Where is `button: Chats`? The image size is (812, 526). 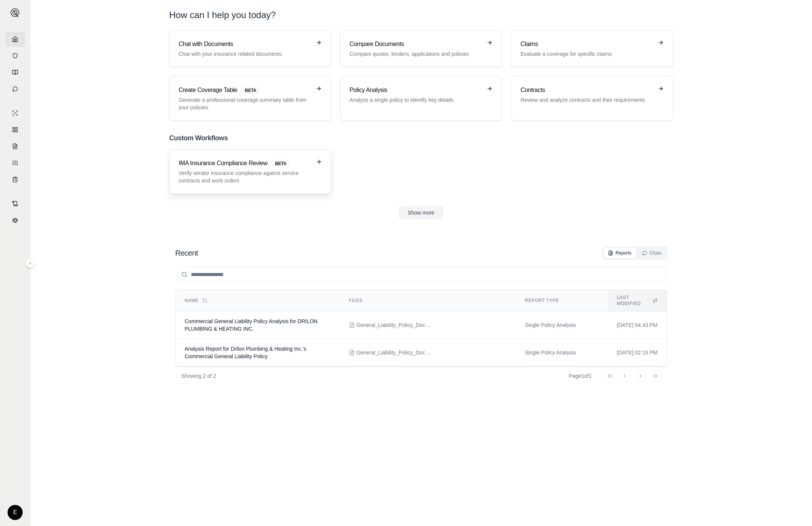 button: Chats is located at coordinates (651, 253).